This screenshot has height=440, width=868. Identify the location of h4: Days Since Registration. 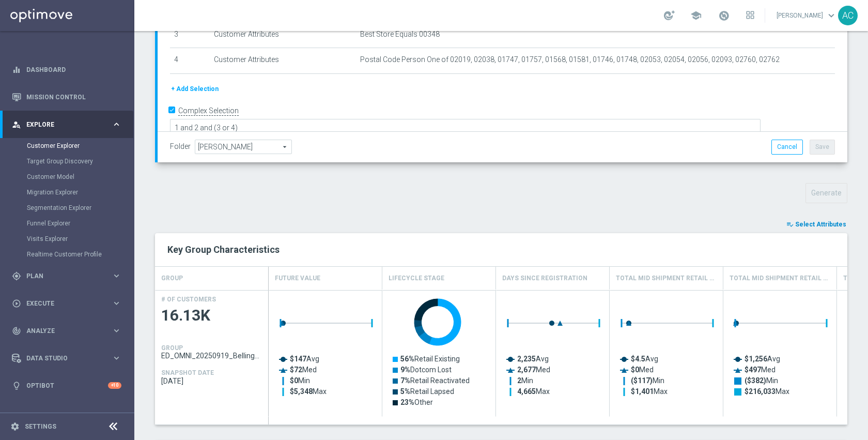
(545, 278).